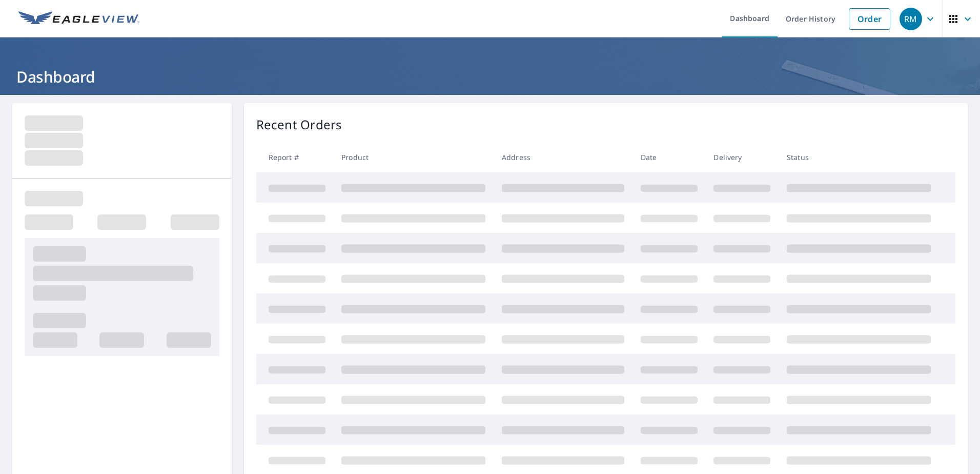 The image size is (980, 474). I want to click on p: Recent Orders, so click(299, 124).